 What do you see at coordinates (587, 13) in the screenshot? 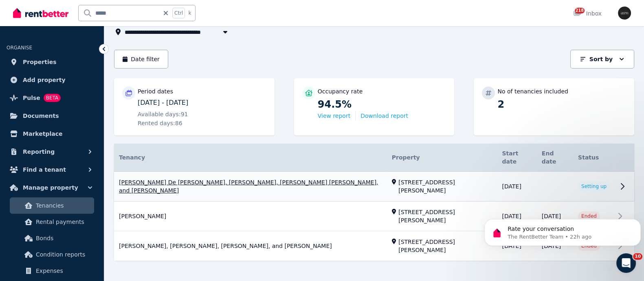
I see `div: Inbox` at bounding box center [587, 13].